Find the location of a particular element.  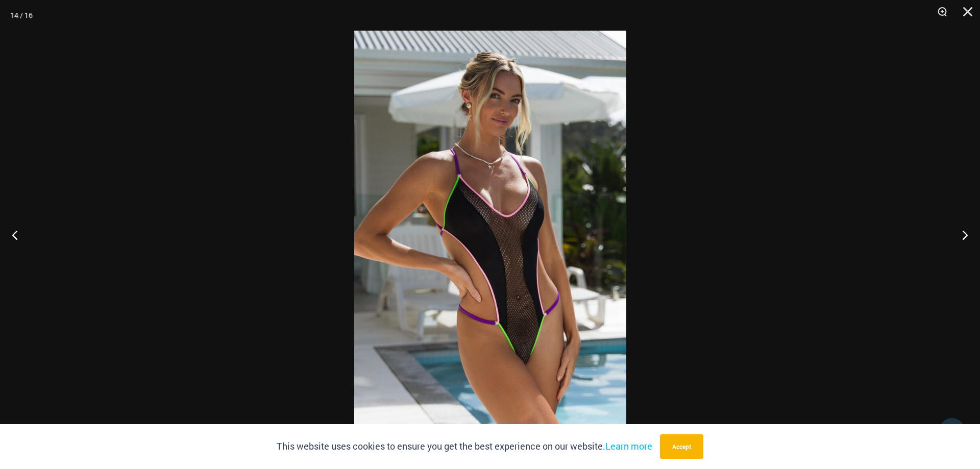

img: Reckless Neon Crush Black Neon 879 One Piece 03 is located at coordinates (490, 234).